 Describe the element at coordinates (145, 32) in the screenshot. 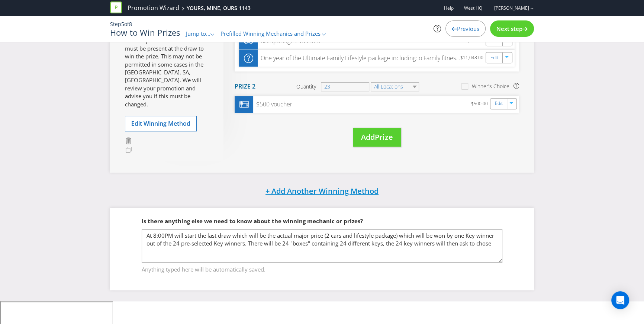

I see `h1: How to Win Prizes` at that location.